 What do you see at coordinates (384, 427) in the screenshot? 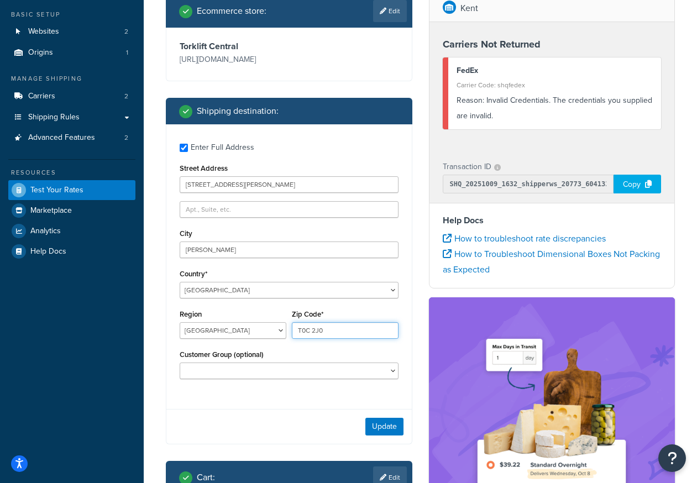
I see `button: Update` at bounding box center [384, 427].